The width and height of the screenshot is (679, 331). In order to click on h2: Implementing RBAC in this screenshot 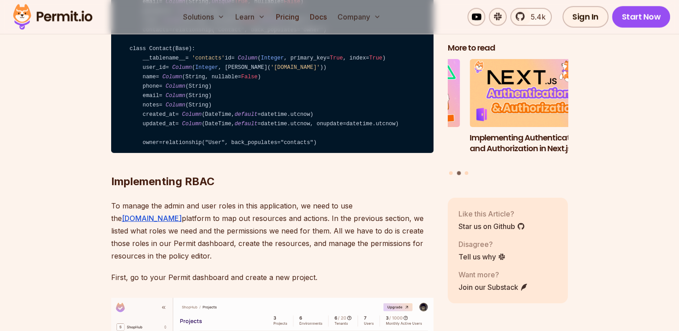, I will do `click(272, 163)`.